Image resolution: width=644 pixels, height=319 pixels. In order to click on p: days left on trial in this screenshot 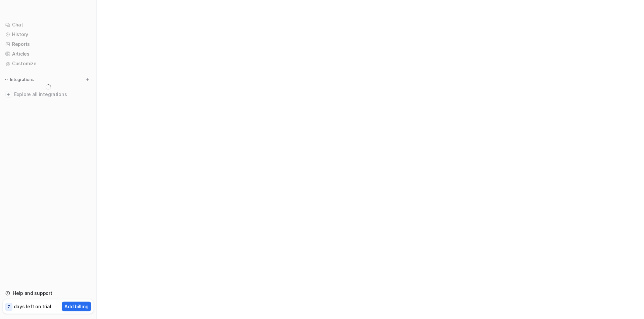, I will do `click(32, 306)`.